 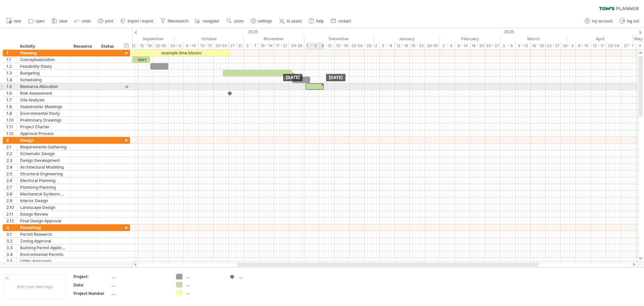 What do you see at coordinates (407, 39) in the screenshot?
I see `div: January 2026` at bounding box center [407, 39].